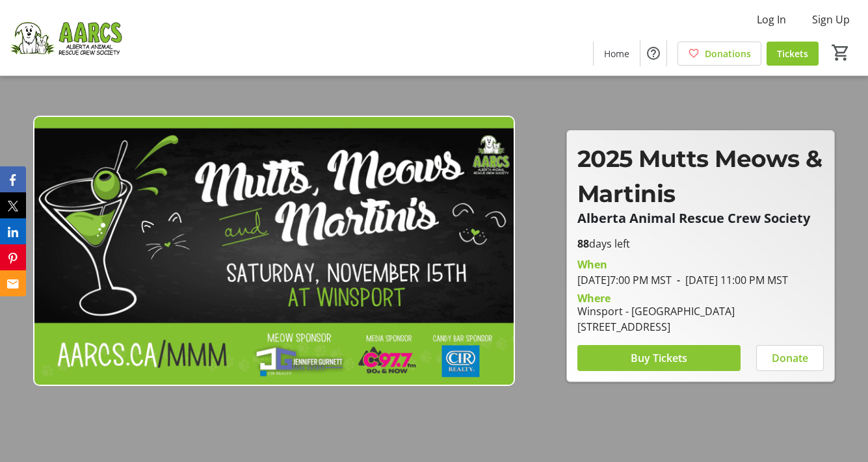 The width and height of the screenshot is (868, 462). Describe the element at coordinates (728, 53) in the screenshot. I see `span: Donations` at that location.